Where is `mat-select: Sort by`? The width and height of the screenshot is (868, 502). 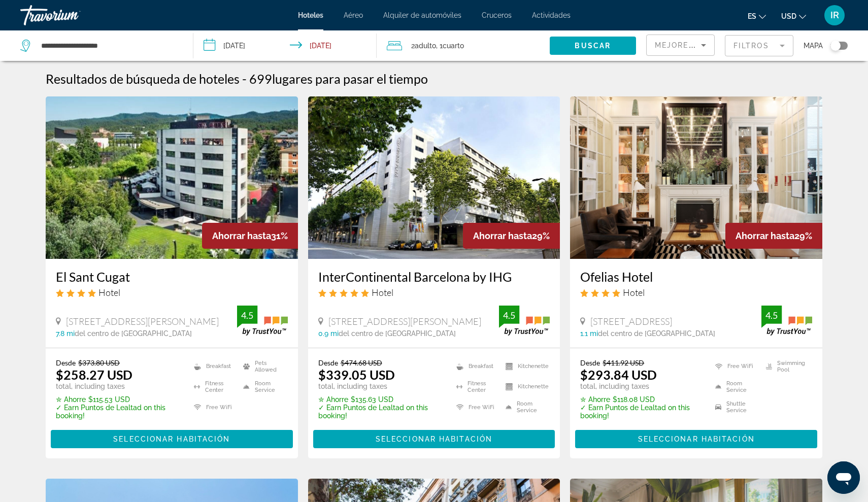 mat-select: Sort by is located at coordinates (680, 45).